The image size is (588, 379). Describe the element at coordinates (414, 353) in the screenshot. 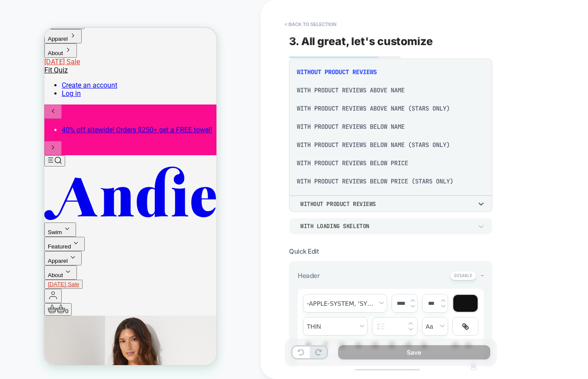

I see `button: Save` at that location.